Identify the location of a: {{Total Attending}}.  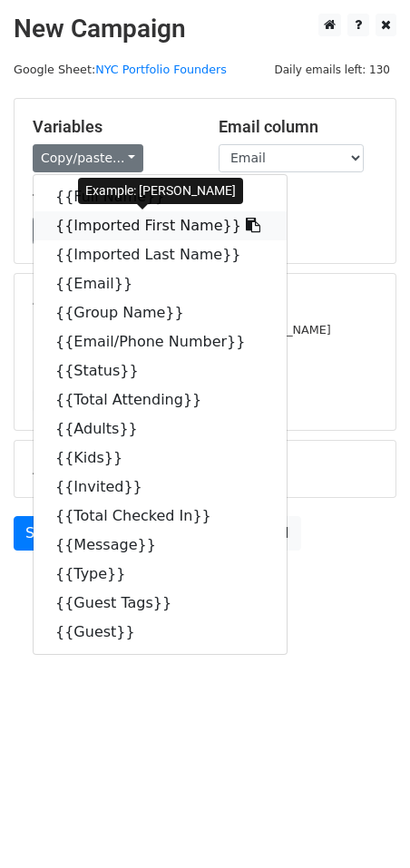
(160, 400).